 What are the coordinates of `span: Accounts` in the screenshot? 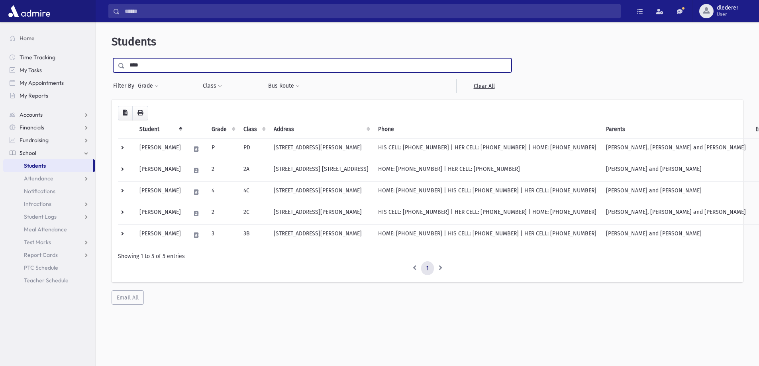 It's located at (31, 115).